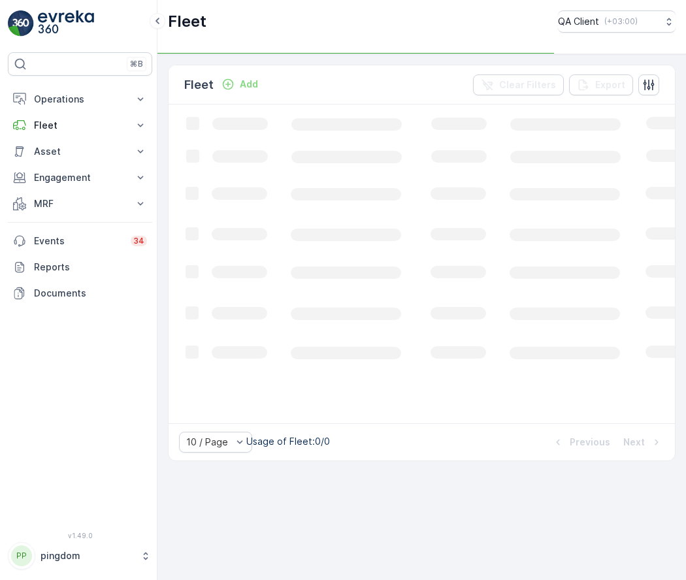  Describe the element at coordinates (240, 84) in the screenshot. I see `button: Add` at that location.